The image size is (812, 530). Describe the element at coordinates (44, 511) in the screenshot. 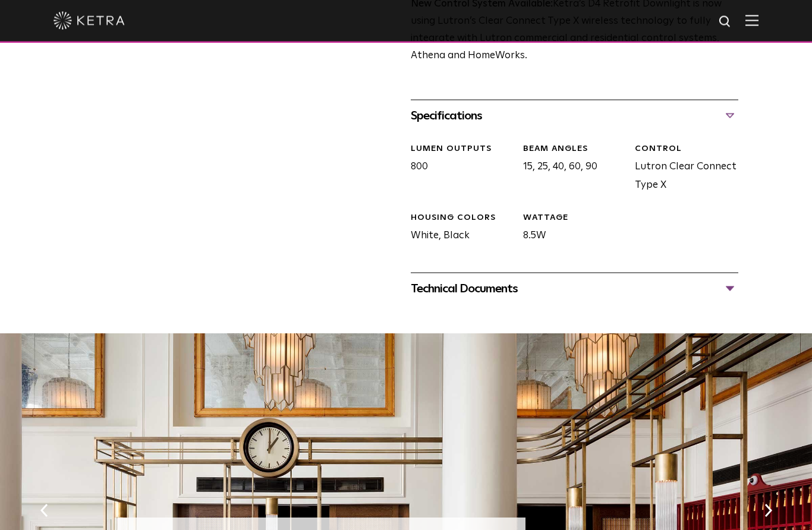

I see `button: Previous` at that location.